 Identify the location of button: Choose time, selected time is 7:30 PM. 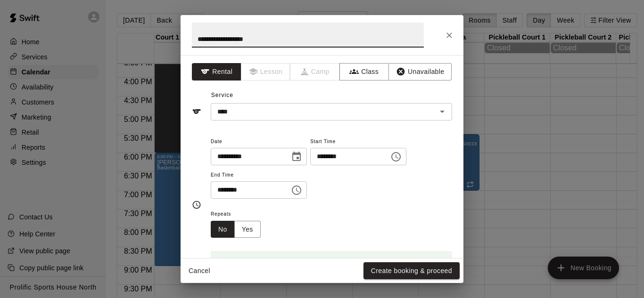
(396, 157).